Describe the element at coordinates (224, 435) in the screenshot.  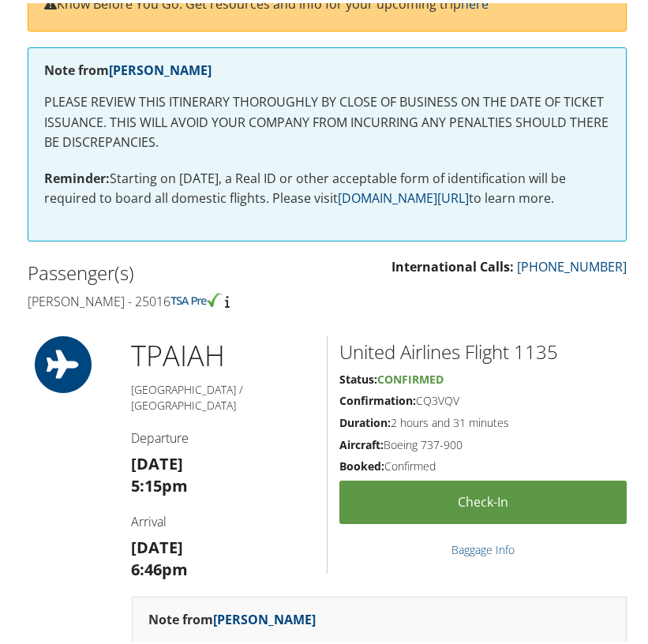
I see `h4: Departure` at that location.